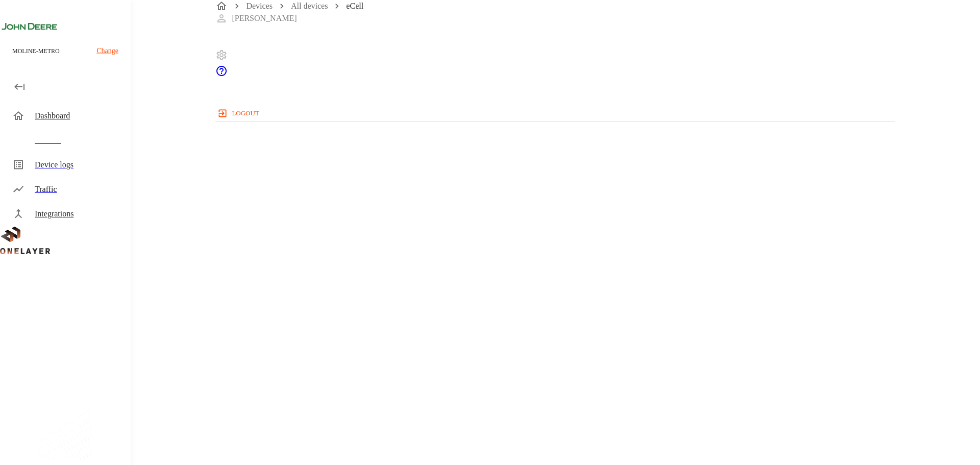 The height and width of the screenshot is (465, 980). Describe the element at coordinates (309, 6) in the screenshot. I see `a: All devices` at that location.